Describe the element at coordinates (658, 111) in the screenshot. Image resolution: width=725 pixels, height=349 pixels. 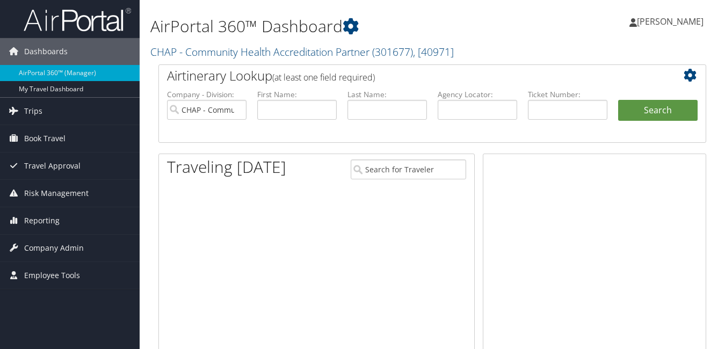
I see `button: Search` at that location.